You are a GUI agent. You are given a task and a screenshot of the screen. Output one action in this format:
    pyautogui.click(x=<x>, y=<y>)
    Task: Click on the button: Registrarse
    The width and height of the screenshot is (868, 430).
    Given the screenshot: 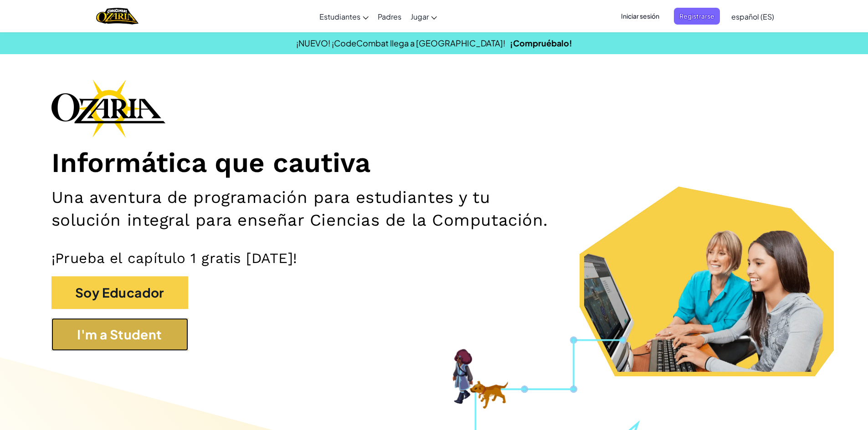 What is the action you would take?
    pyautogui.click(x=696, y=16)
    